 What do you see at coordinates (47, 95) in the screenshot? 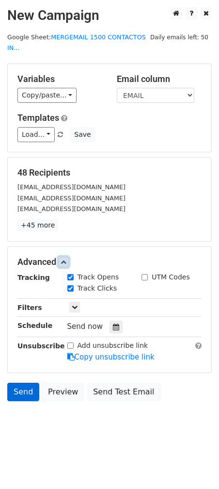
I see `a: Copy/paste...` at bounding box center [47, 95].